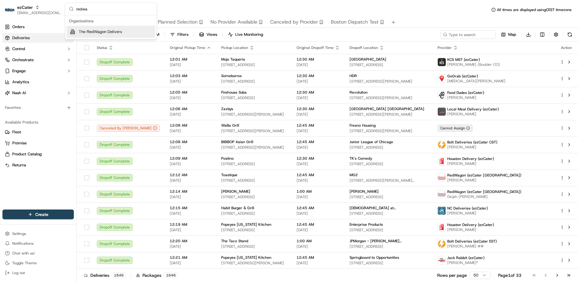 The height and width of the screenshot is (282, 579). What do you see at coordinates (318, 241) in the screenshot?
I see `span: 1:00 AM` at bounding box center [318, 241].